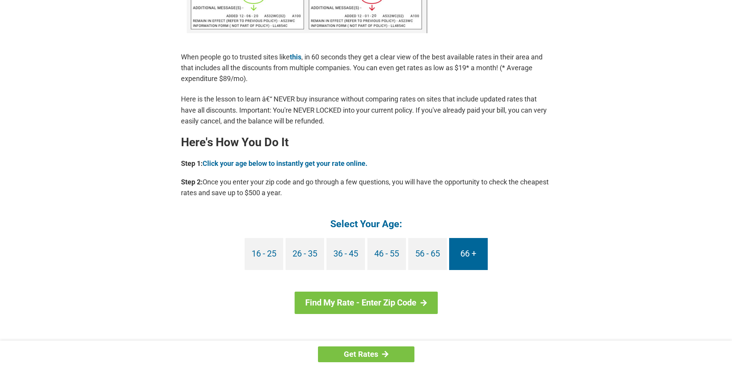 The width and height of the screenshot is (732, 368). Describe the element at coordinates (192, 182) in the screenshot. I see `b: Step 2:` at that location.